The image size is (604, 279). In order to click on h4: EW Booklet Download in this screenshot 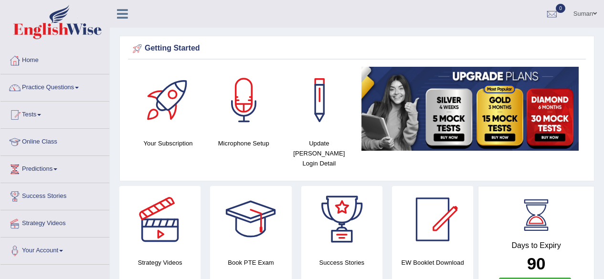, I will do `click(433, 263)`.